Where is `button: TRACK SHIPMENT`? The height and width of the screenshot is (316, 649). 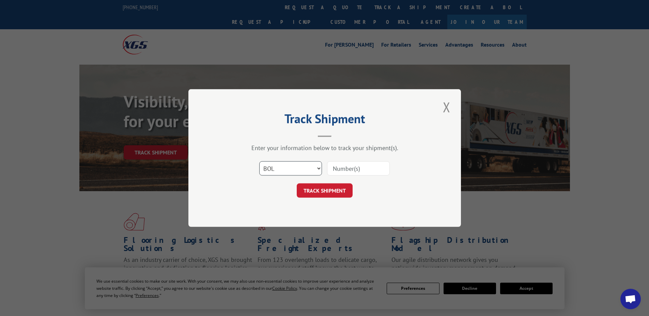
button: TRACK SHIPMENT is located at coordinates (324, 191).